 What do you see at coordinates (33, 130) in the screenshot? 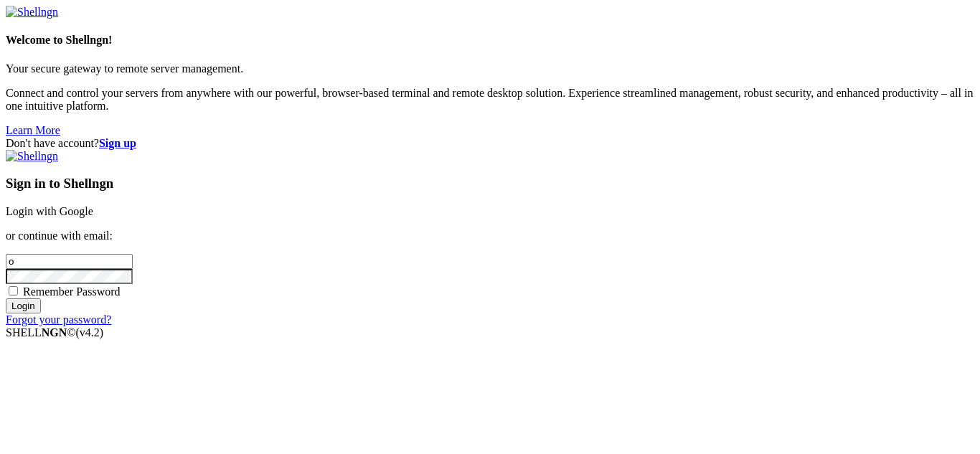
I see `a: Learn More` at bounding box center [33, 130].